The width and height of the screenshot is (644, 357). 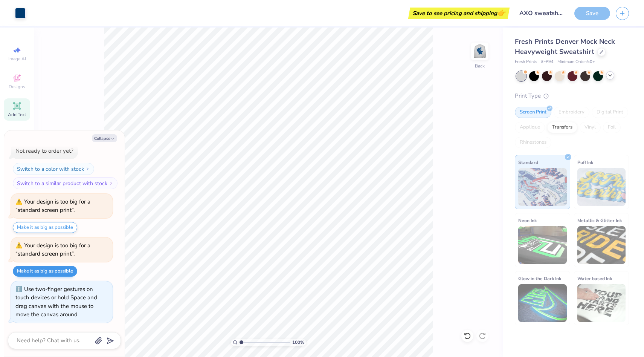 I want to click on span: 100 %, so click(x=298, y=342).